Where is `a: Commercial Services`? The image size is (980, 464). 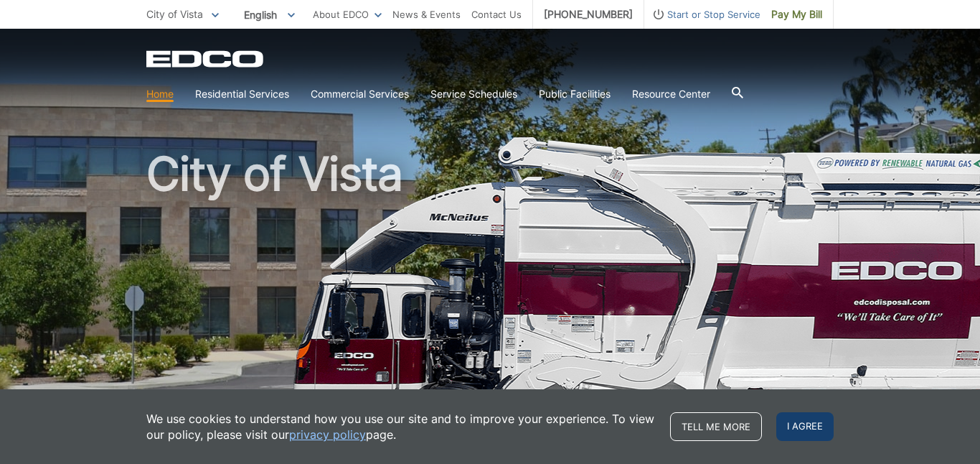
a: Commercial Services is located at coordinates (359, 94).